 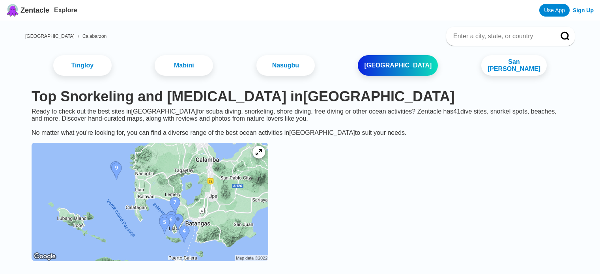 I want to click on a: Use App, so click(x=554, y=10).